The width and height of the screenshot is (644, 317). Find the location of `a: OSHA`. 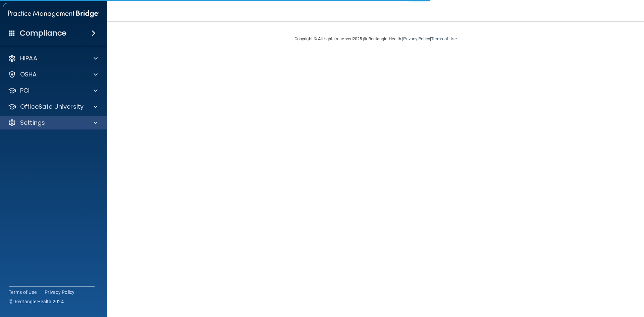

a: OSHA is located at coordinates (53, 74).